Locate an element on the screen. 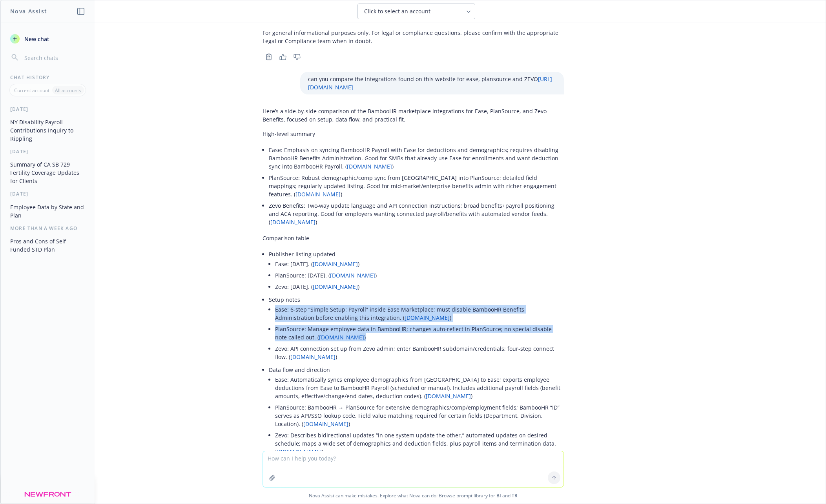 This screenshot has height=504, width=826. h1: Nova Assist is located at coordinates (28, 11).